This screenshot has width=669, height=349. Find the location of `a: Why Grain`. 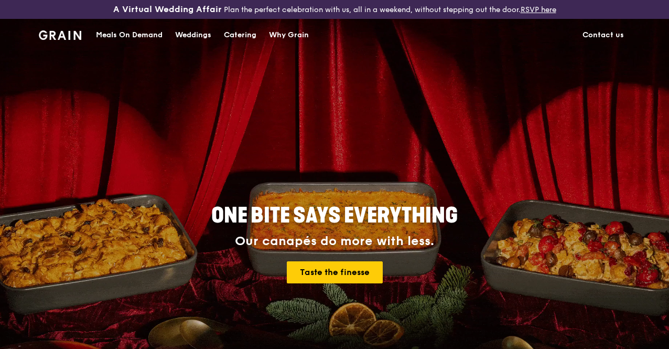

a: Why Grain is located at coordinates (289, 35).